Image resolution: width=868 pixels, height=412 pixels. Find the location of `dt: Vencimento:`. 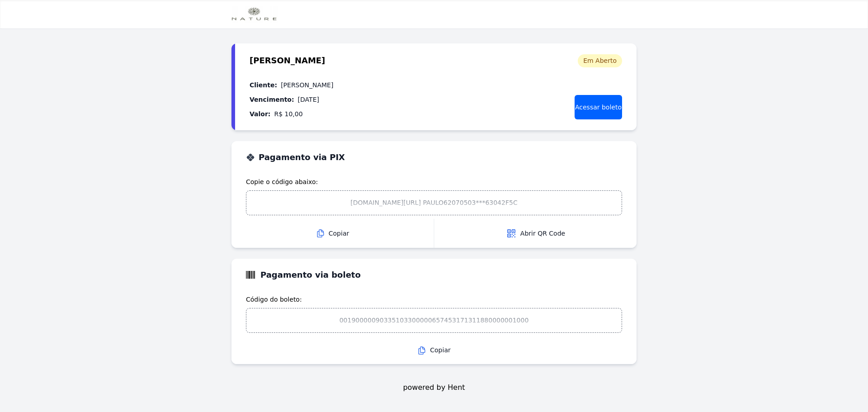

dt: Vencimento: is located at coordinates (271, 100).